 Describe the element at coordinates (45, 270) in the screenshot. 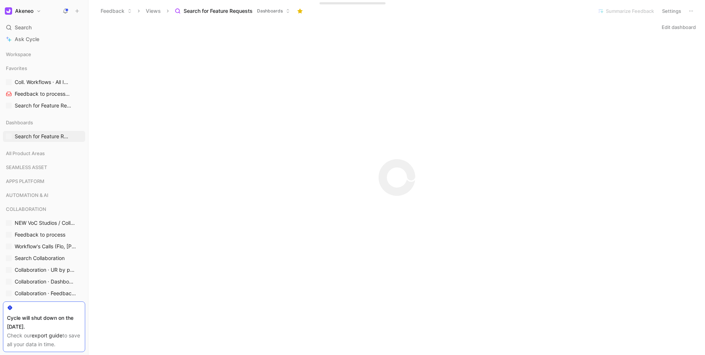

I see `span: Collaboration · UR by project` at that location.